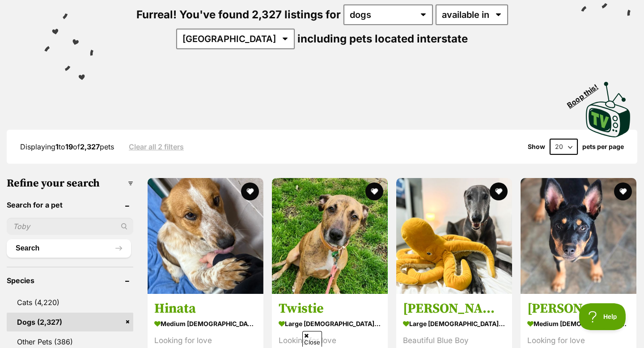 Image resolution: width=644 pixels, height=348 pixels. Describe the element at coordinates (205, 309) in the screenshot. I see `h3: Hinata` at that location.